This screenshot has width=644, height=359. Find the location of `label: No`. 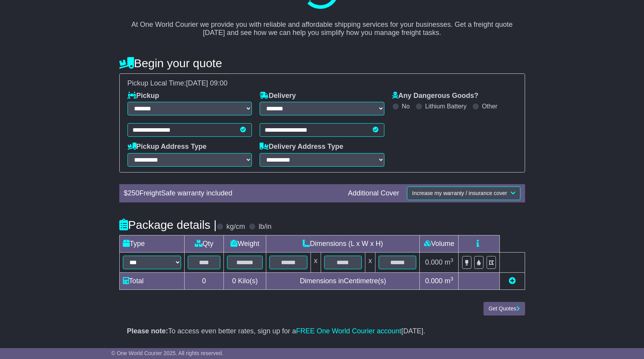

label: No is located at coordinates (406, 106).